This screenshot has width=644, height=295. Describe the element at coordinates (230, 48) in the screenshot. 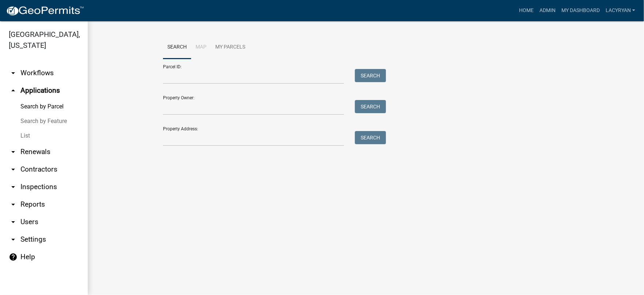

I see `a: My Parcels` at that location.